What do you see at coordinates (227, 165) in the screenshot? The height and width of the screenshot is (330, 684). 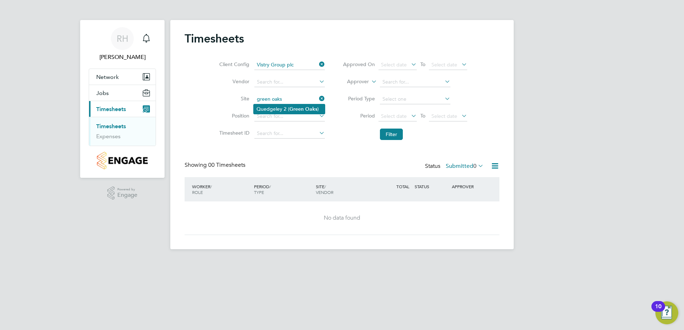 I see `span: 00 Timesheets` at bounding box center [227, 165].